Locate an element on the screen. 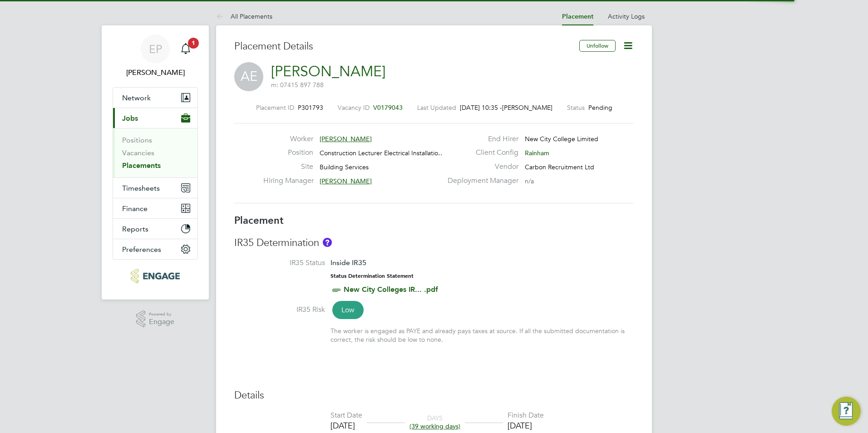 Image resolution: width=868 pixels, height=433 pixels. span: Emma Procter is located at coordinates (155, 73).